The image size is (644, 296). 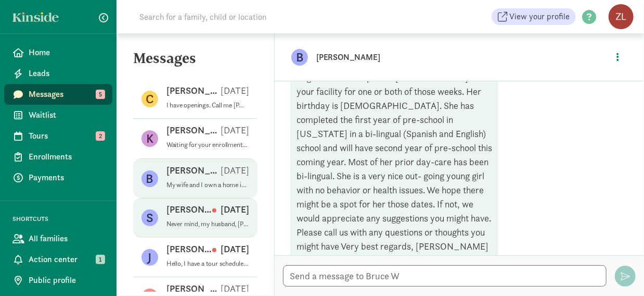 What do you see at coordinates (101, 259) in the screenshot?
I see `span: 1` at bounding box center [101, 259].